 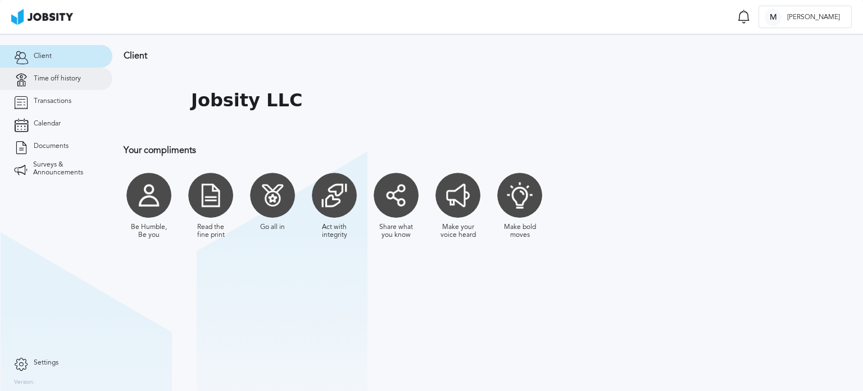 I want to click on span: Surveys & Announcements, so click(x=66, y=169).